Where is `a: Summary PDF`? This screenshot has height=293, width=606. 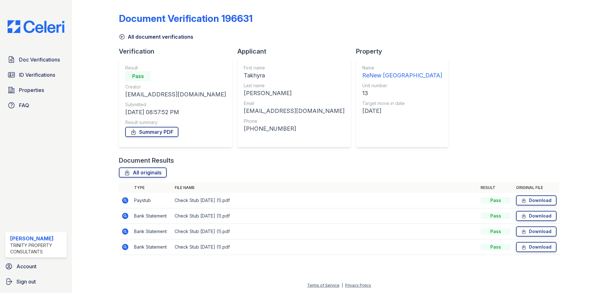 a: Summary PDF is located at coordinates (152, 132).